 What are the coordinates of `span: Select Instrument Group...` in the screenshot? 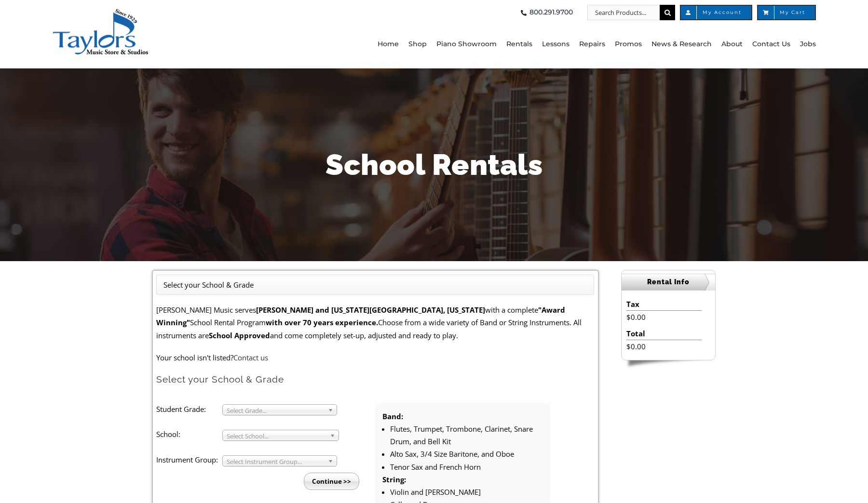 It's located at (275, 462).